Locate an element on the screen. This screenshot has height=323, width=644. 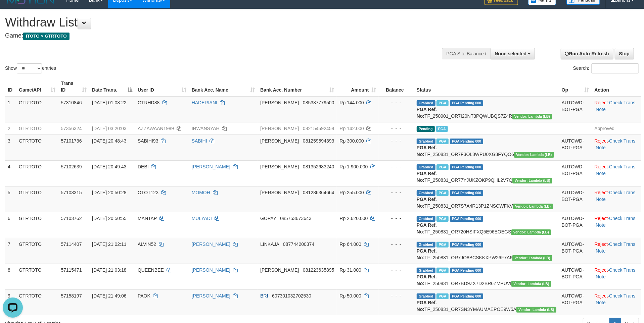
span: OTOT123 is located at coordinates (148, 192).